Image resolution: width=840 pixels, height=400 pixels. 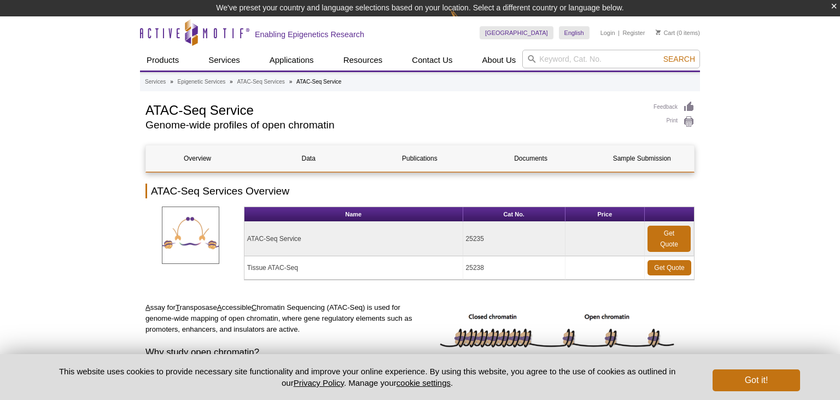 What do you see at coordinates (162, 60) in the screenshot?
I see `a: Products` at bounding box center [162, 60].